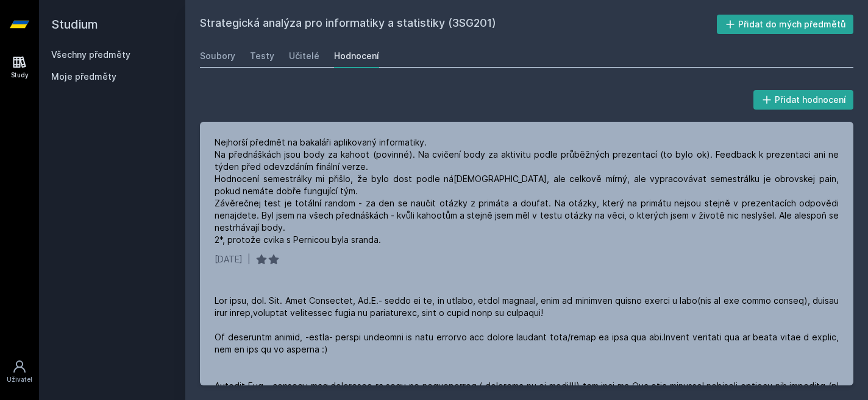 This screenshot has height=400, width=868. Describe the element at coordinates (458, 25) in the screenshot. I see `h2: Strategická analýza pro informatiky a statistiky (3SG201)` at that location.